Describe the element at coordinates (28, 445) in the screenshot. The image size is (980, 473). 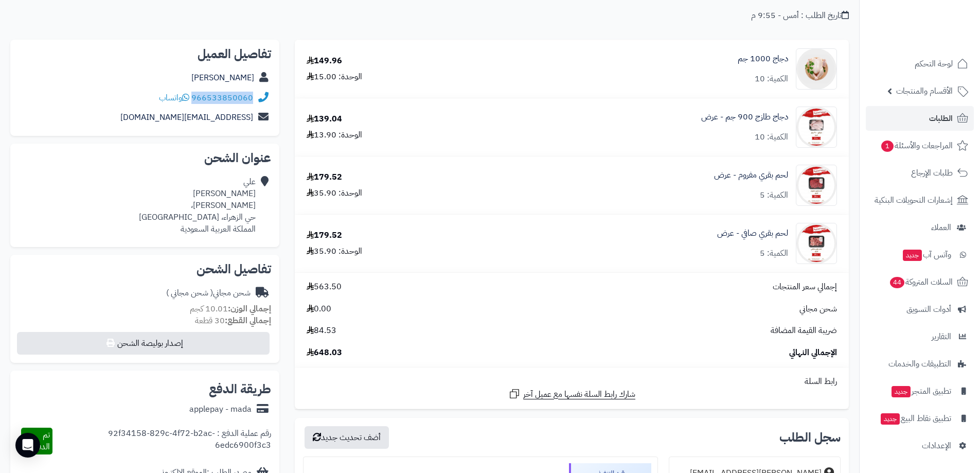
I see `div: Open Intercom Messenger` at that location.